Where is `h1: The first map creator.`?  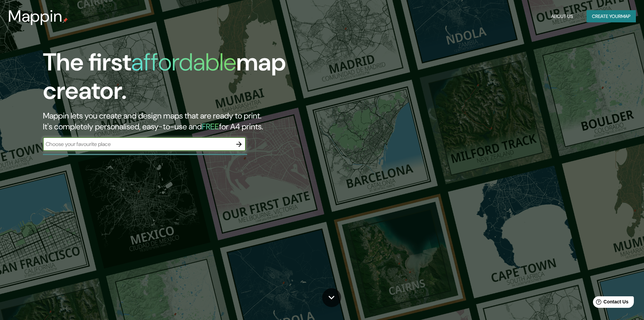
h1: The first map creator. is located at coordinates (204, 79).